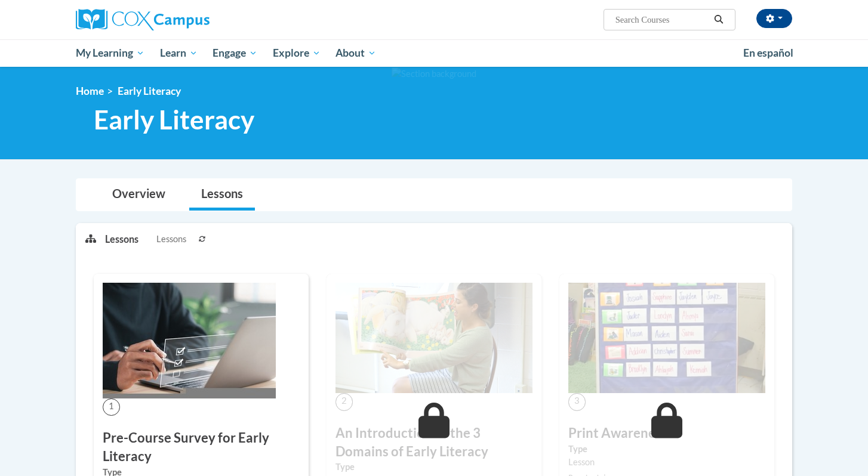 The width and height of the screenshot is (868, 476). Describe the element at coordinates (171, 239) in the screenshot. I see `span: Lessons` at that location.